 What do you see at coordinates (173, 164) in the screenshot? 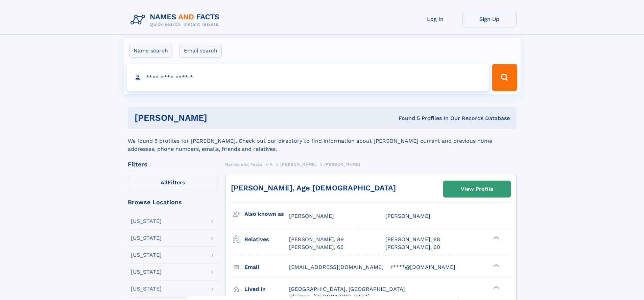
I see `div: Filters` at bounding box center [173, 164].